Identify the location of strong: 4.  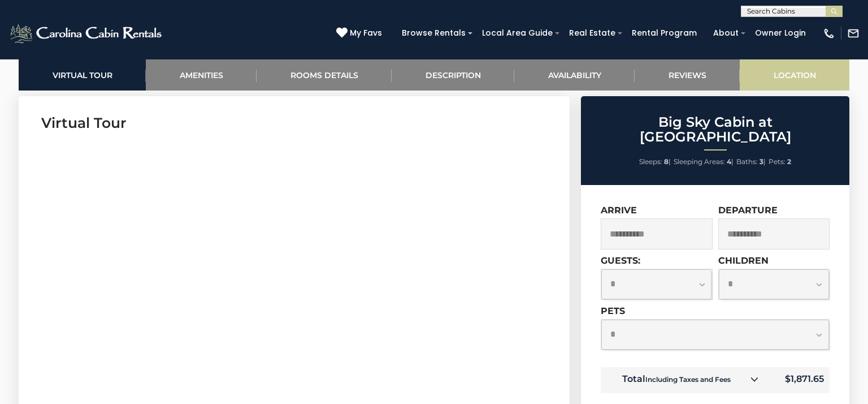
(729, 161).